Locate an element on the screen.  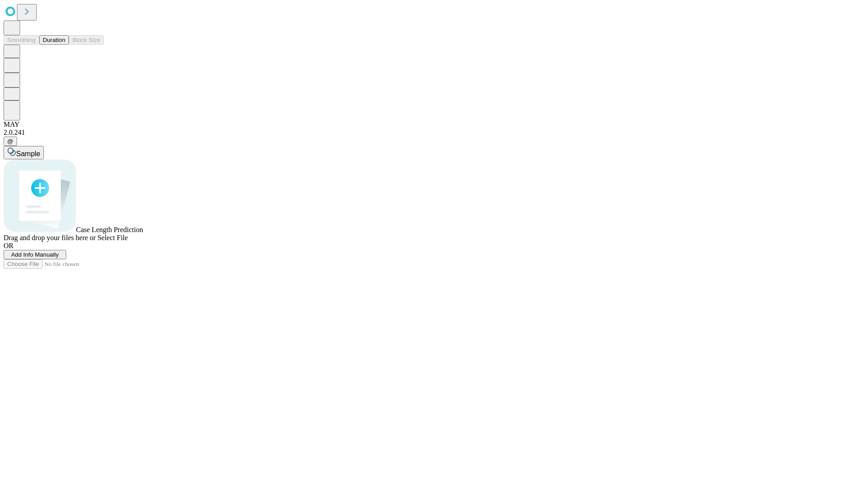
button: Duration is located at coordinates (54, 40).